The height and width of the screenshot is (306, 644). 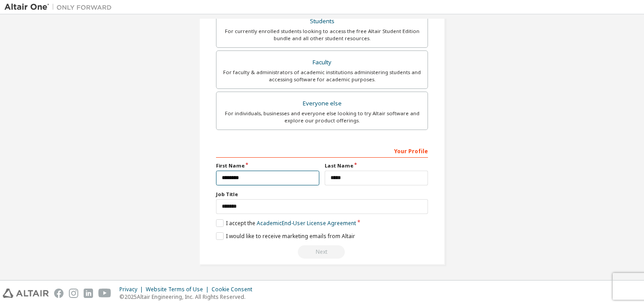 I want to click on p: © 2025 Altair Engineering, Inc. All Rights Reserved., so click(x=188, y=296).